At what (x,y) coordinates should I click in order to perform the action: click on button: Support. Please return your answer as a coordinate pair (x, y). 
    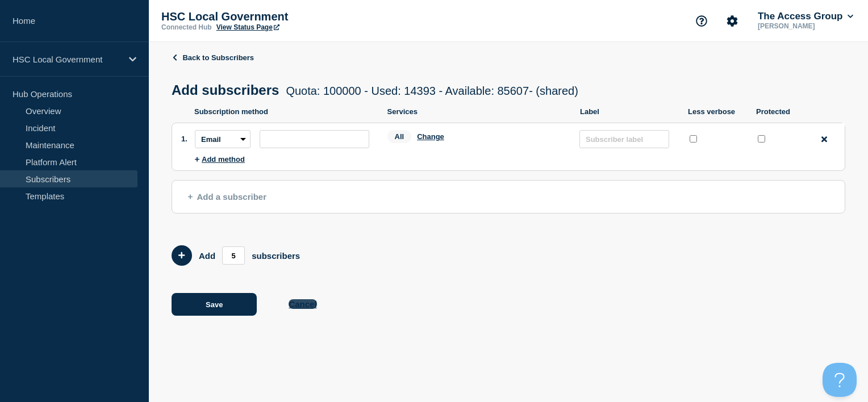
    Looking at the image, I should click on (702, 21).